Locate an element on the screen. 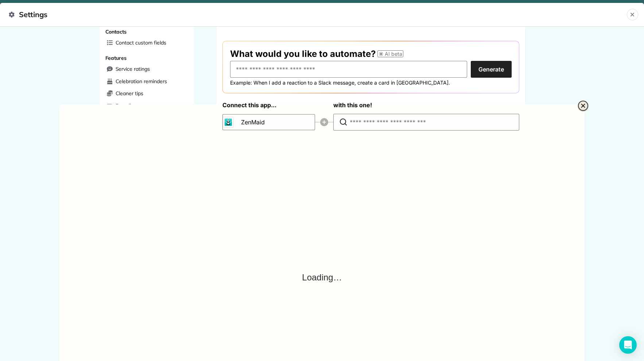 The height and width of the screenshot is (361, 644). span: Celebration reminders is located at coordinates (141, 81).